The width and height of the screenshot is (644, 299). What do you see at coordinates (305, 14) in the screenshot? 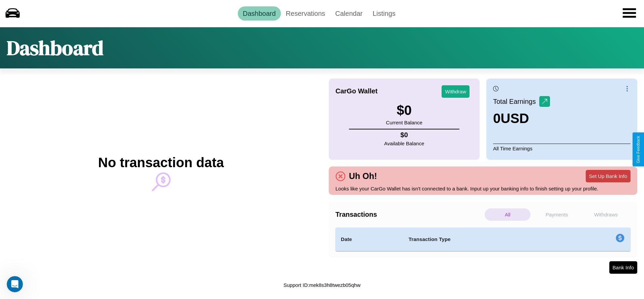
I see `a: Reservations` at bounding box center [305, 14].